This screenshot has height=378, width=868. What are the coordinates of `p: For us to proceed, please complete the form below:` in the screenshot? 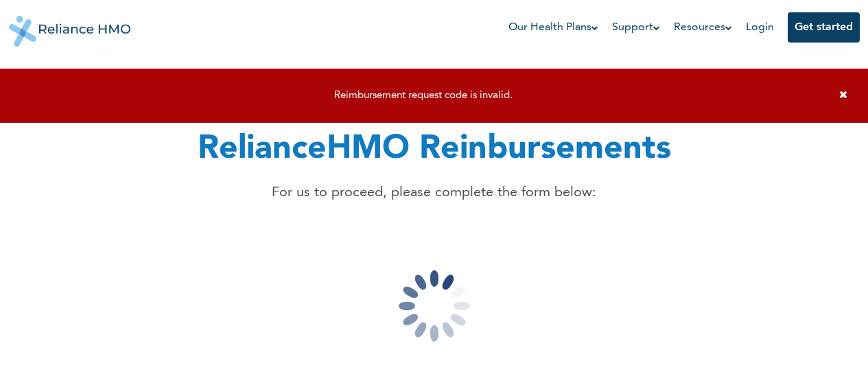 It's located at (434, 193).